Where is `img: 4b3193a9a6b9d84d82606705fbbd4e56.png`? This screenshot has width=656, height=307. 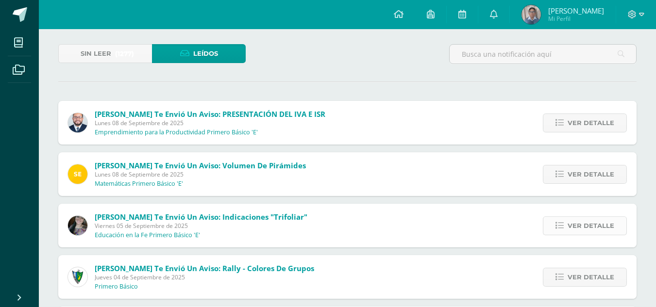 img: 4b3193a9a6b9d84d82606705fbbd4e56.png is located at coordinates (531, 15).